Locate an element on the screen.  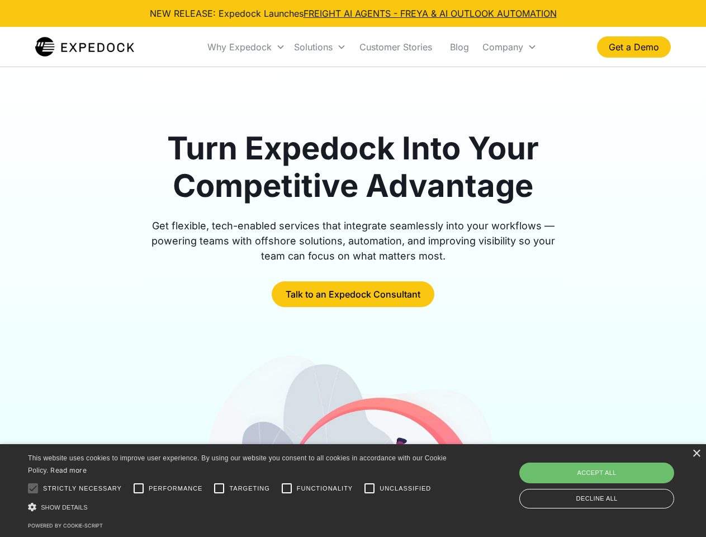
a: Customer Stories is located at coordinates (396, 47).